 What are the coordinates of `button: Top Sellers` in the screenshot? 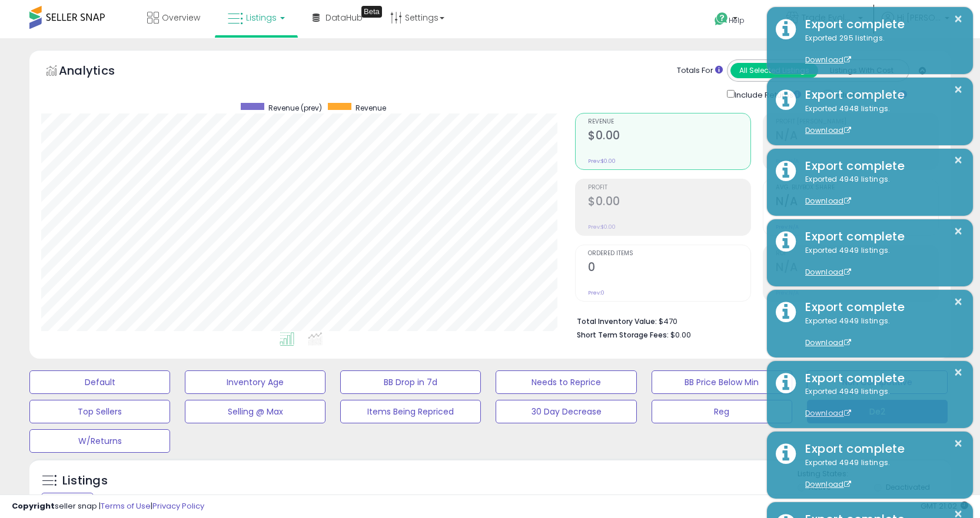 It's located at (100, 411).